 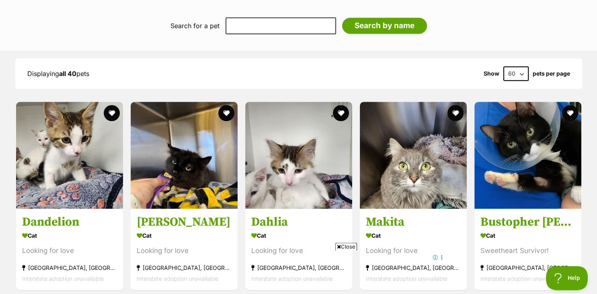 What do you see at coordinates (68, 74) in the screenshot?
I see `strong: all 40` at bounding box center [68, 74].